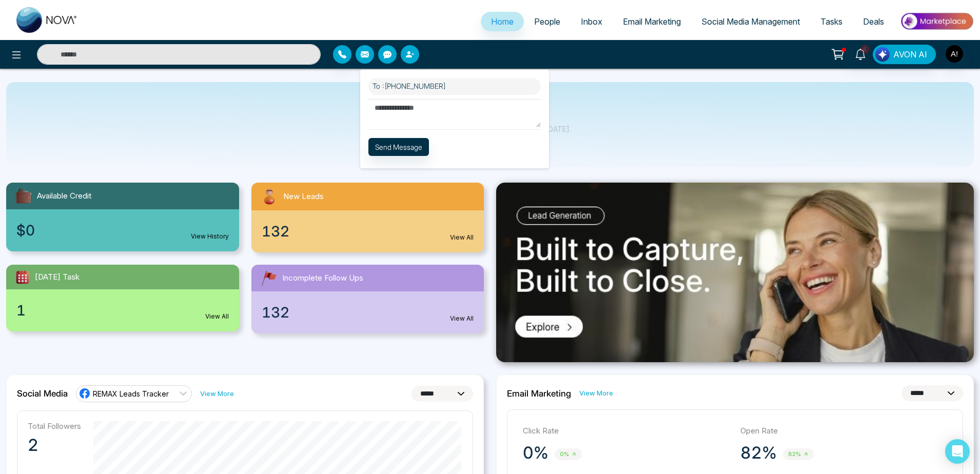  Describe the element at coordinates (937, 21) in the screenshot. I see `img: Market-place.gif` at that location.